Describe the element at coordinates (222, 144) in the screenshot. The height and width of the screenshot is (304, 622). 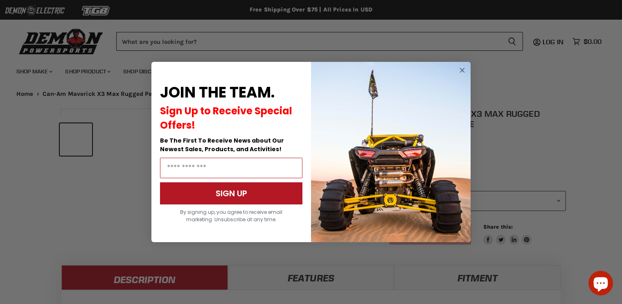
I see `span: Be The First To Receive News about Our Newest Sales, Products, and Activities!` at that location.